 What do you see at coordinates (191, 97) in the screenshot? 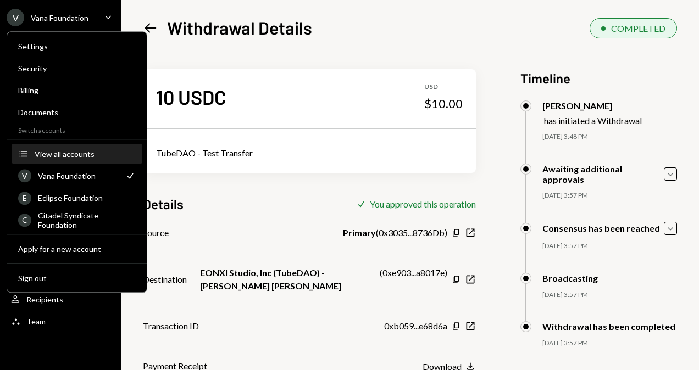
I see `div: 10 USDC` at bounding box center [191, 97].